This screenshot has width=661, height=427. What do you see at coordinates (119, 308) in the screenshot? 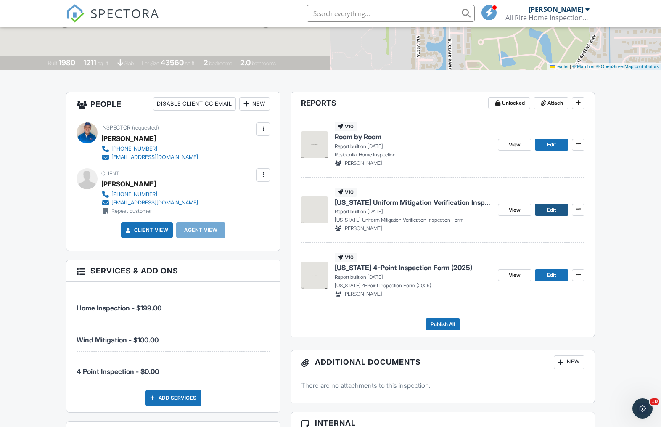
I see `span: Home Inspection - $199.00` at bounding box center [119, 308].